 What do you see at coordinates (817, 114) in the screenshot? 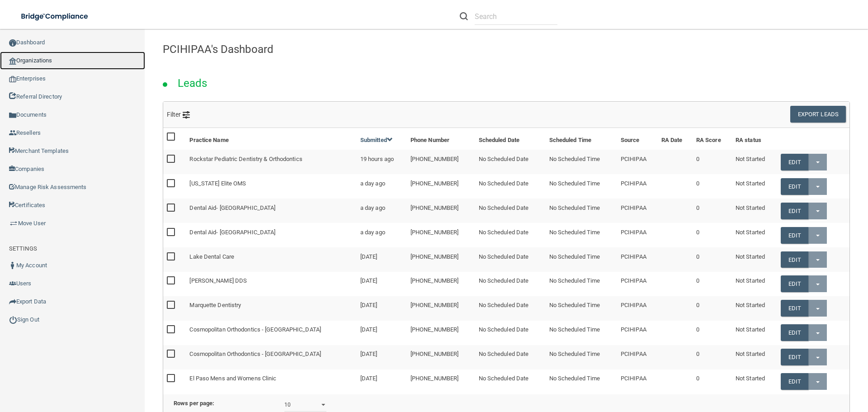
I see `button: Export Leads` at bounding box center [817, 114].